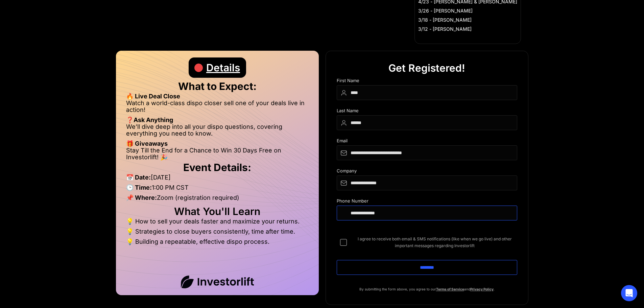 This screenshot has height=308, width=644. I want to click on div: Email, so click(427, 141).